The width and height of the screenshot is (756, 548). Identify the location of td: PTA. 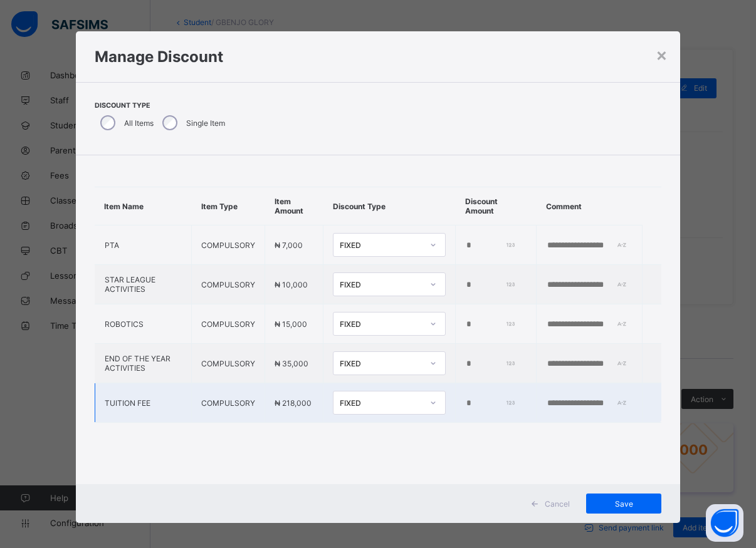
(143, 245).